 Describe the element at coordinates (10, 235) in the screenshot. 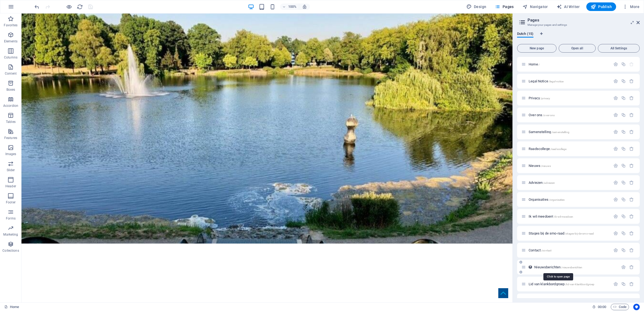

I see `p: Marketing` at that location.